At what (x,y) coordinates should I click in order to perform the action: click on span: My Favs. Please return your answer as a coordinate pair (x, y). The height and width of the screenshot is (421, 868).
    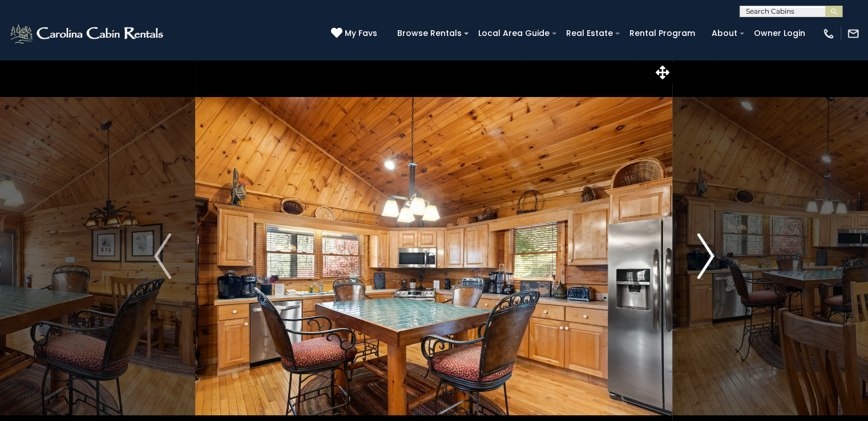
    Looking at the image, I should click on (361, 33).